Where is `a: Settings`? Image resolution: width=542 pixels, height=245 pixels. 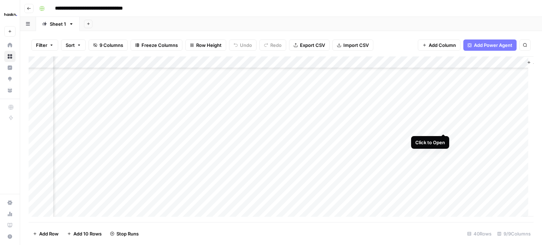 a: Settings is located at coordinates (10, 203).